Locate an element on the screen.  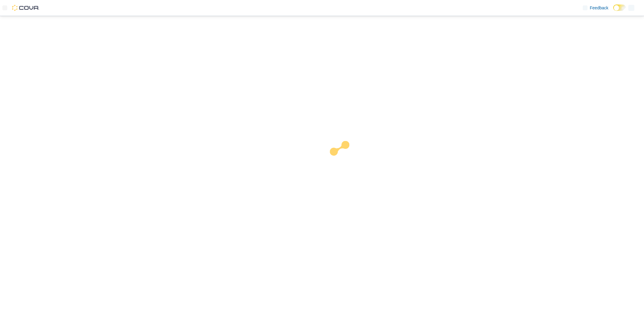
input: Dark Mode is located at coordinates (619, 8).